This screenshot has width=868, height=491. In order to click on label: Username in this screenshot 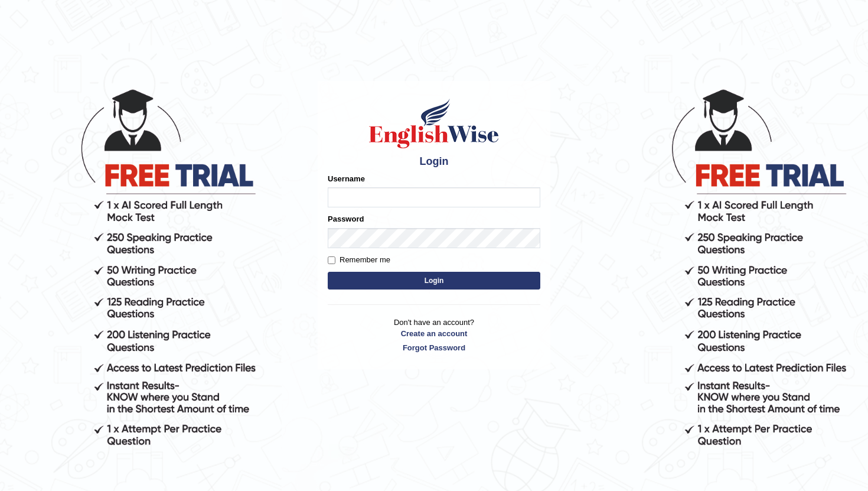, I will do `click(346, 179)`.